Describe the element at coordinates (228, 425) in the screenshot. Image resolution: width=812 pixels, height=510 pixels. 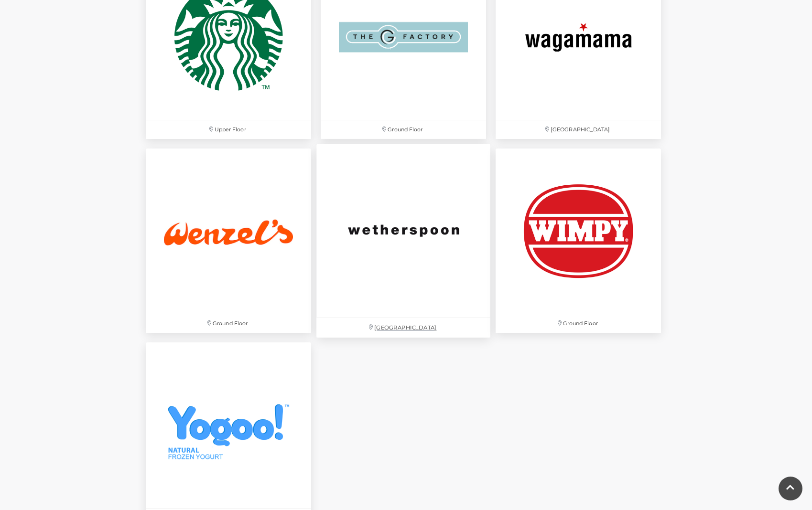
I see `img: Yogoo at Festival Place` at that location.